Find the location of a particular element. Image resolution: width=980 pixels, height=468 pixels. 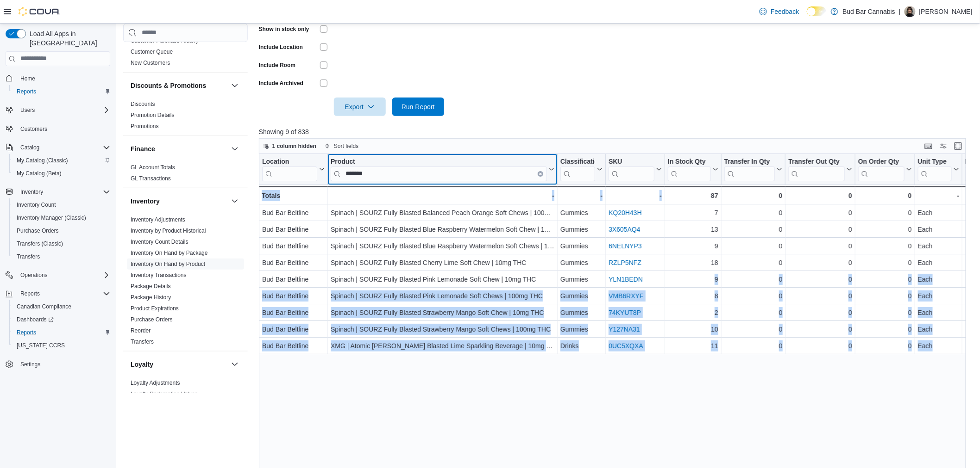

a: Inventory Transactions is located at coordinates (158, 275).